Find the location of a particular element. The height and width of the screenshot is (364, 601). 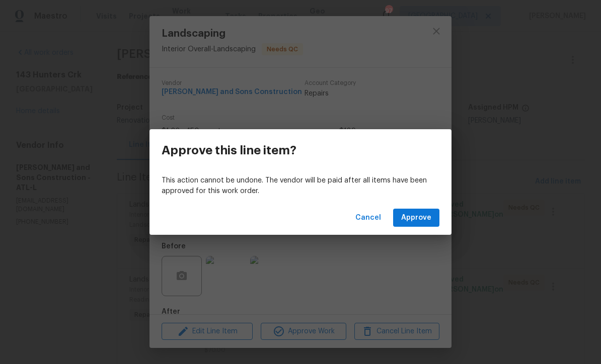

button: Approve is located at coordinates (416, 218).